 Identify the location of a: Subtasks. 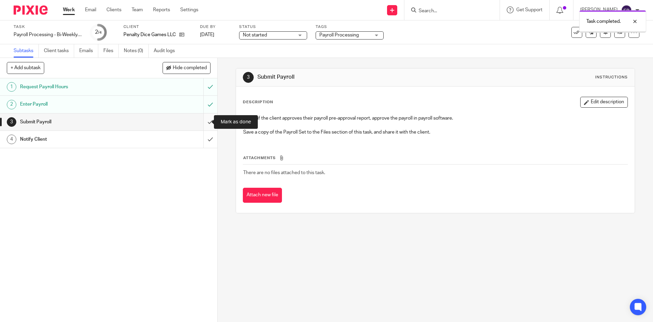
(26, 51).